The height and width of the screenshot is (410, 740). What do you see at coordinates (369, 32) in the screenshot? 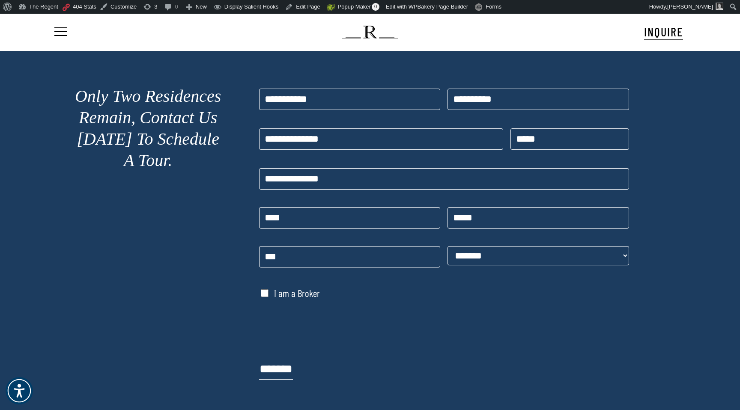
I see `img: The Regent` at bounding box center [369, 32].